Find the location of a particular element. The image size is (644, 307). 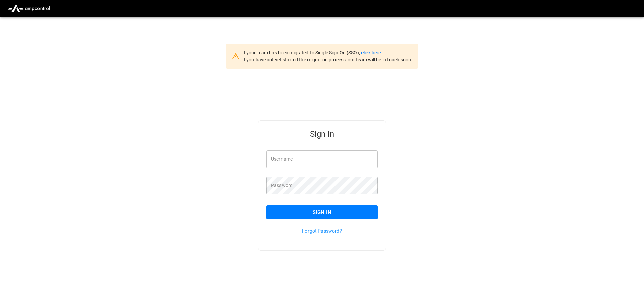

a: click here. is located at coordinates (371, 53).